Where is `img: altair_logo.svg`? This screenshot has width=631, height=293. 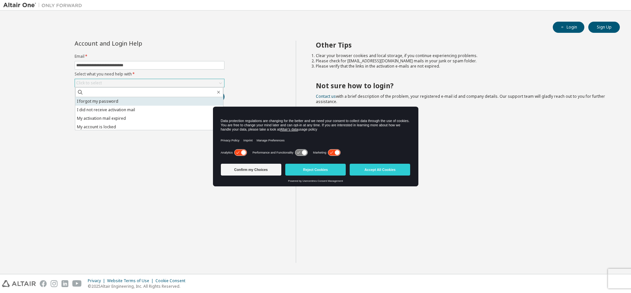 img: altair_logo.svg is located at coordinates (19, 284).